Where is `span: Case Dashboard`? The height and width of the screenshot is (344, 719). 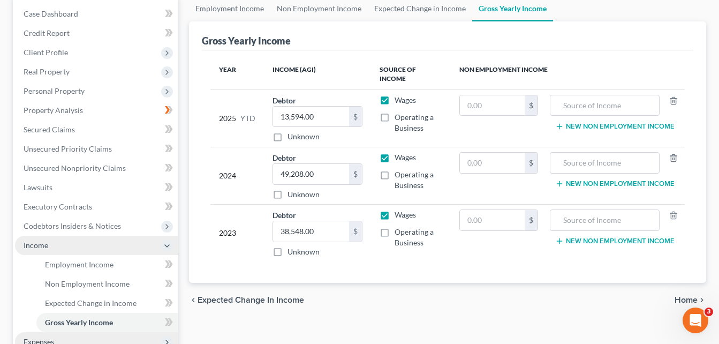 span: Case Dashboard is located at coordinates (51, 13).